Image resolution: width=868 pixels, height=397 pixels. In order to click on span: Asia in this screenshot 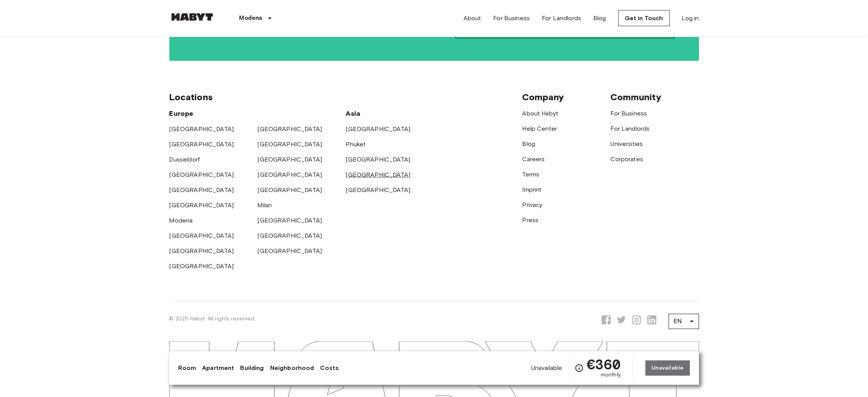, I will do `click(353, 113)`.